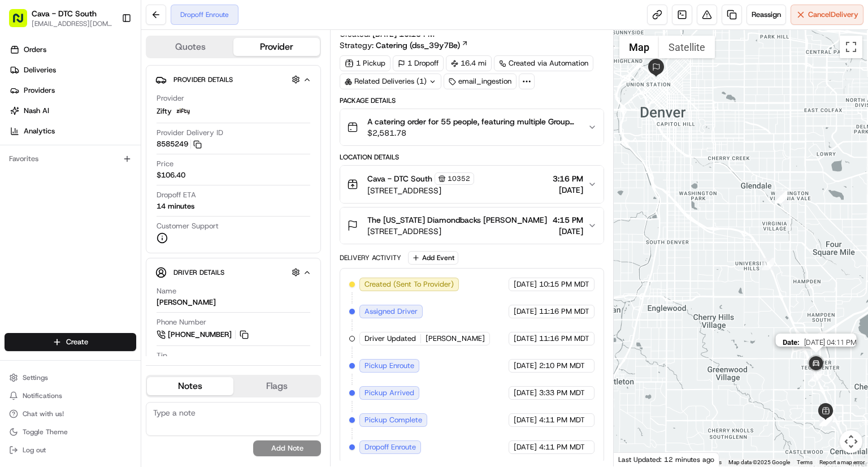 The image size is (868, 467). What do you see at coordinates (766, 15) in the screenshot?
I see `span: Reassign` at bounding box center [766, 15].